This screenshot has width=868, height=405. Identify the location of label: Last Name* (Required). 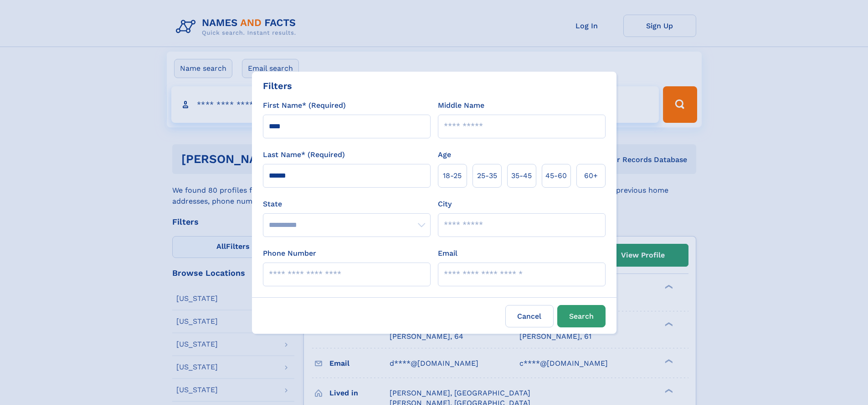
(304, 155).